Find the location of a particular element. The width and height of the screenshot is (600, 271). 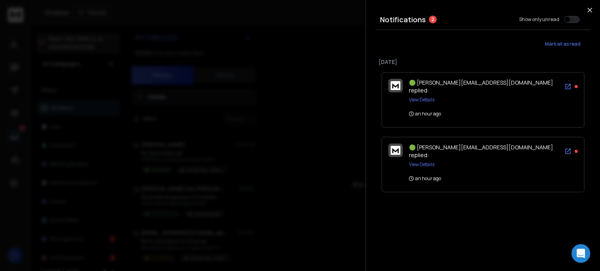

label: Show only unread is located at coordinates (539, 20).